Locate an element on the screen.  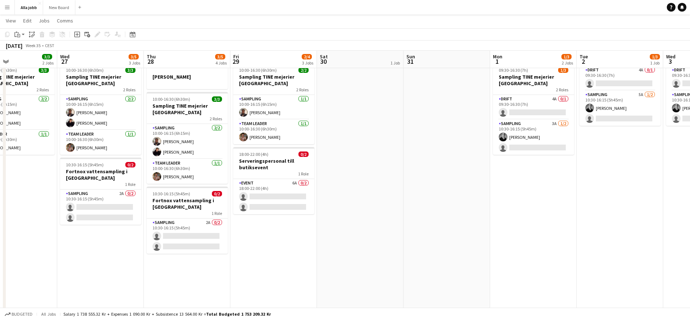
app-card-role: Event6A0/218:00-22:00 (4h) is located at coordinates (274, 196).